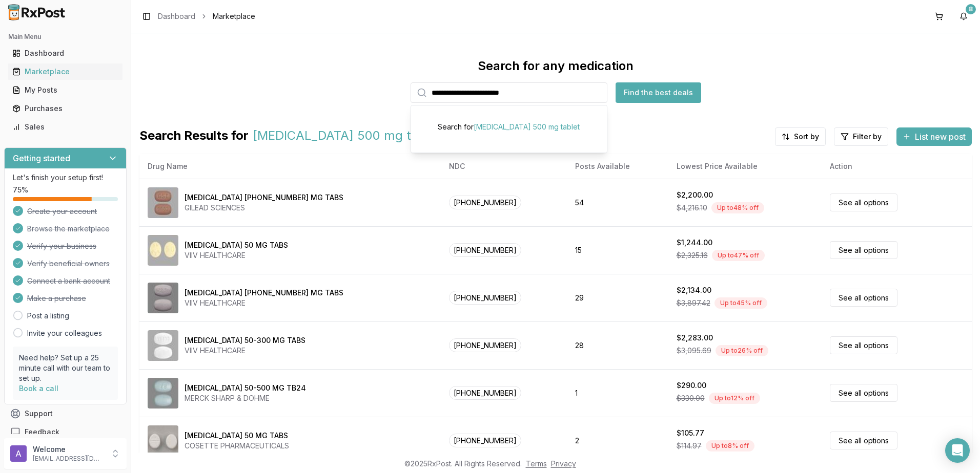 This screenshot has width=980, height=473. What do you see at coordinates (65, 72) in the screenshot?
I see `div: Marketplace` at bounding box center [65, 72].